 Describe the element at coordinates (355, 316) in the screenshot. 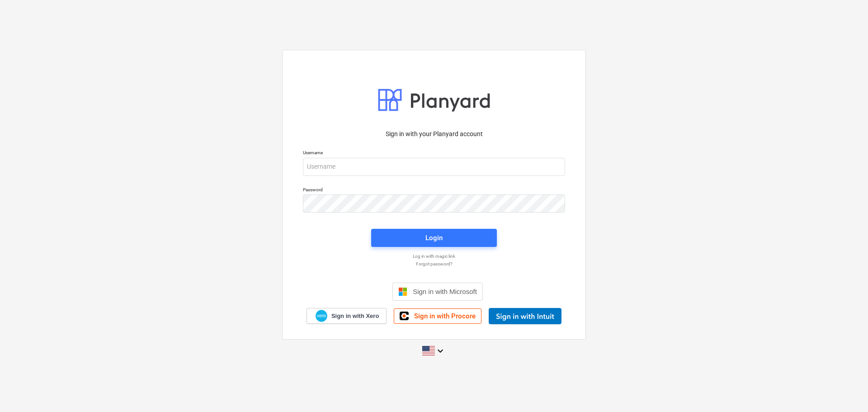

I see `span: Sign in with Xero` at that location.